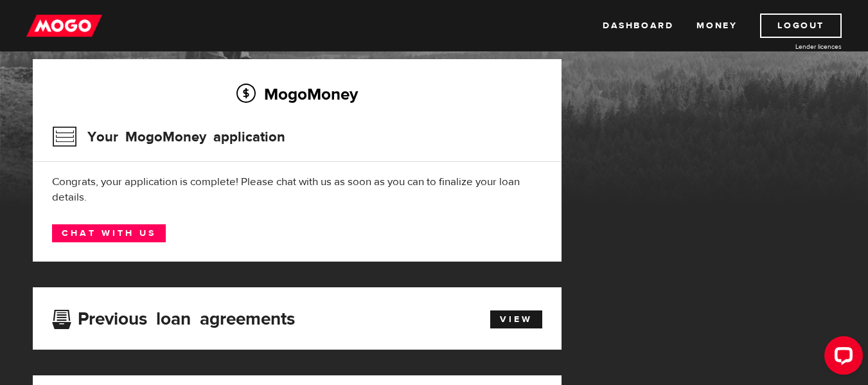 The width and height of the screenshot is (868, 385). Describe the element at coordinates (109, 233) in the screenshot. I see `a: Chat with us` at that location.